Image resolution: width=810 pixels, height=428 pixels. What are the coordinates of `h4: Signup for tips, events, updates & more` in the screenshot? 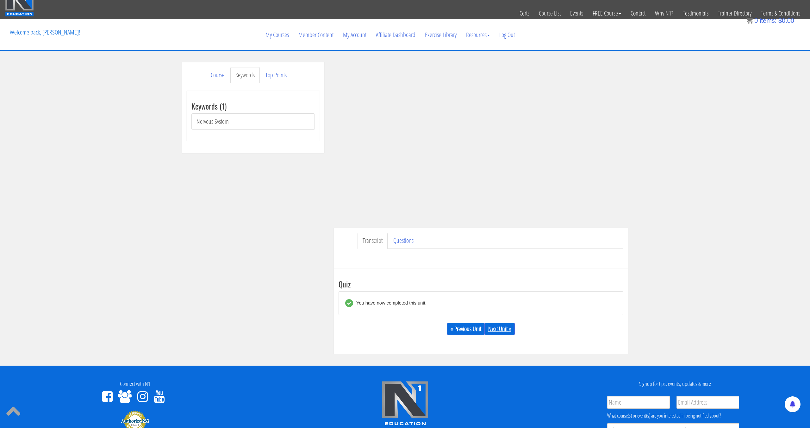 It's located at (675, 384).